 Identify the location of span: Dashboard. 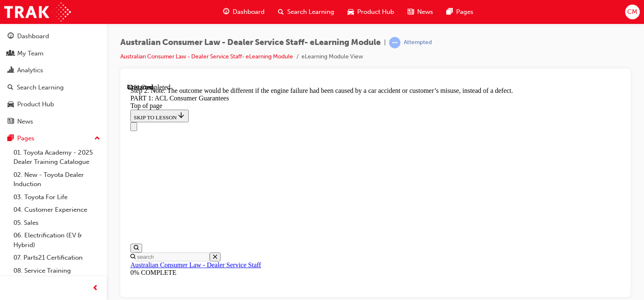
(248, 12).